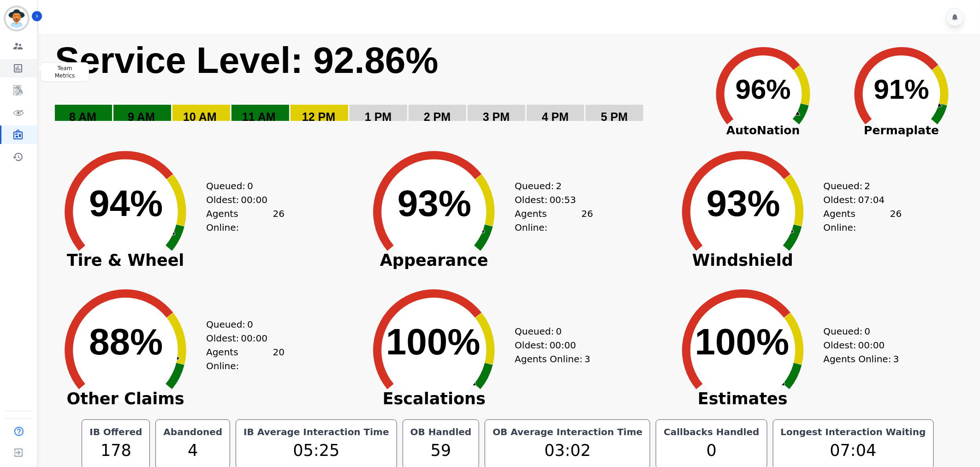 The image size is (980, 467). I want to click on text: 12 PM, so click(318, 117).